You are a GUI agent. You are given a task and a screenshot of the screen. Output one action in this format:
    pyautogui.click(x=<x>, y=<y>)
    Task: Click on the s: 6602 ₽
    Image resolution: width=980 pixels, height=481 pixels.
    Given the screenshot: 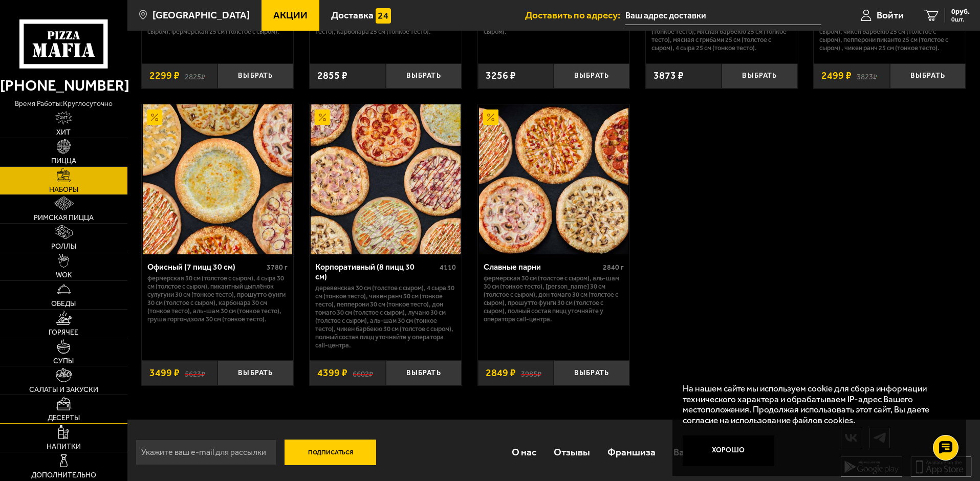 What is the action you would take?
    pyautogui.click(x=363, y=374)
    